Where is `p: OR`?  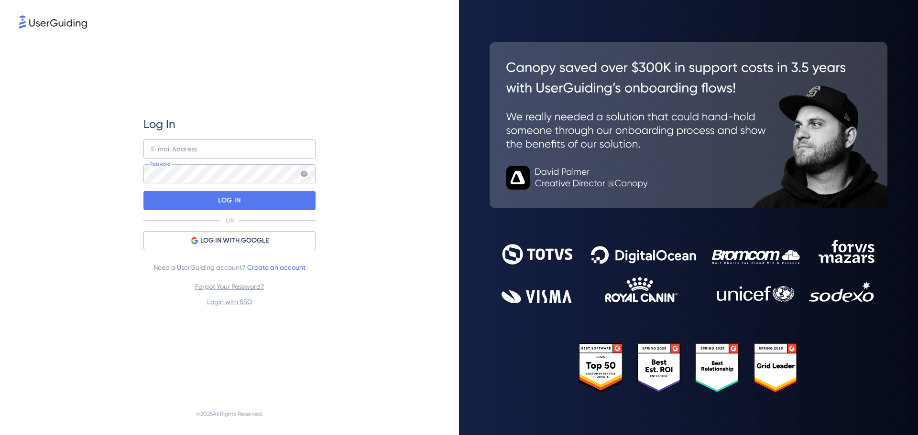
p: OR is located at coordinates (229, 221).